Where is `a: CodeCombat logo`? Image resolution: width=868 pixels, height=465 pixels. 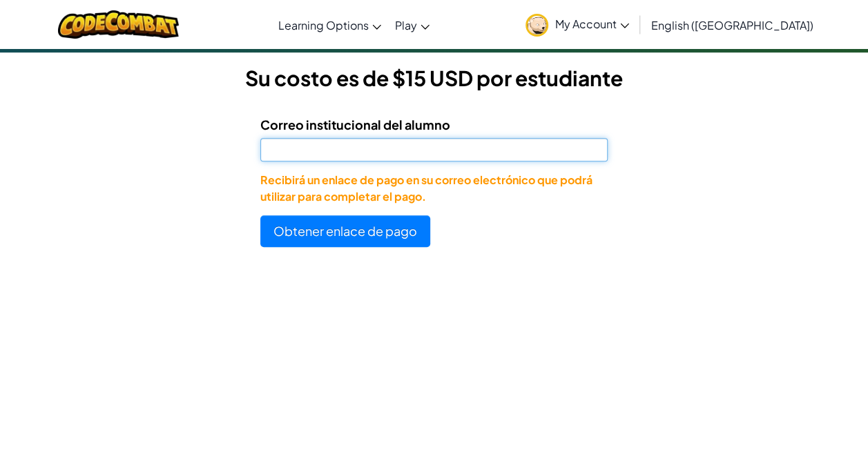 a: CodeCombat logo is located at coordinates (118, 24).